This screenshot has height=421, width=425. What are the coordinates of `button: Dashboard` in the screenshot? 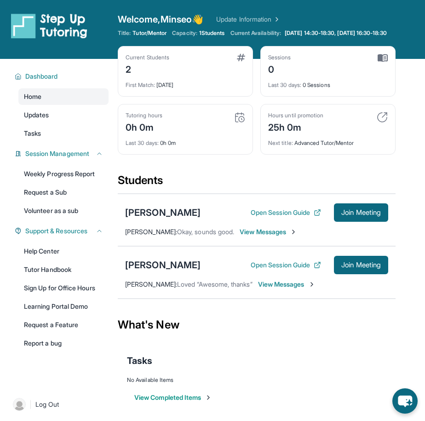 It's located at (62, 76).